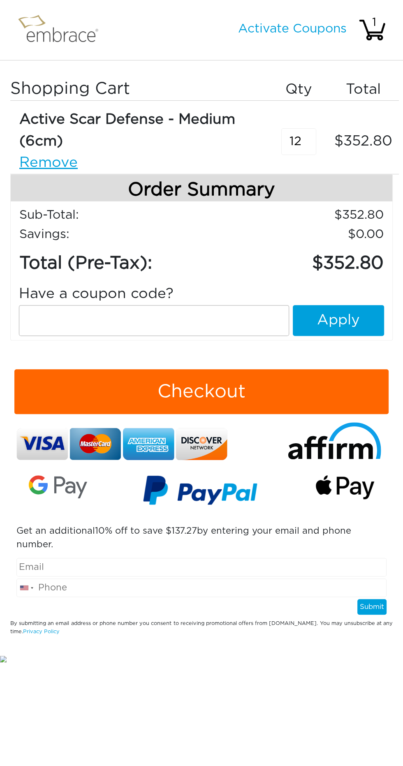  What do you see at coordinates (201, 294) in the screenshot?
I see `div: Have a coupon code?` at bounding box center [201, 294].